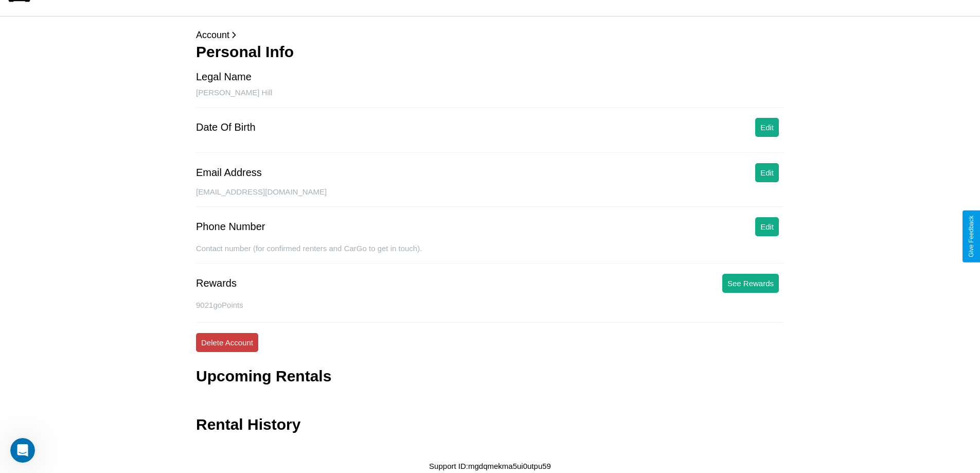  I want to click on button: See Rewards, so click(751, 283).